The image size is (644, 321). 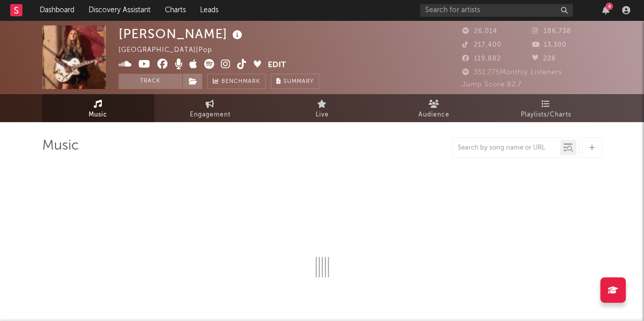 I want to click on span: Audience, so click(x=433, y=115).